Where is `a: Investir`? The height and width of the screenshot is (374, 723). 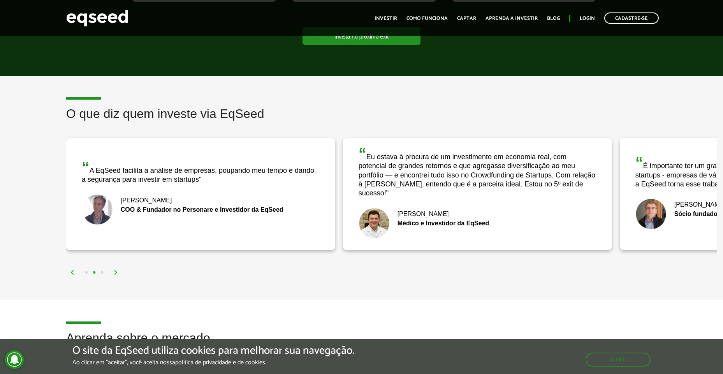
a: Investir is located at coordinates (386, 18).